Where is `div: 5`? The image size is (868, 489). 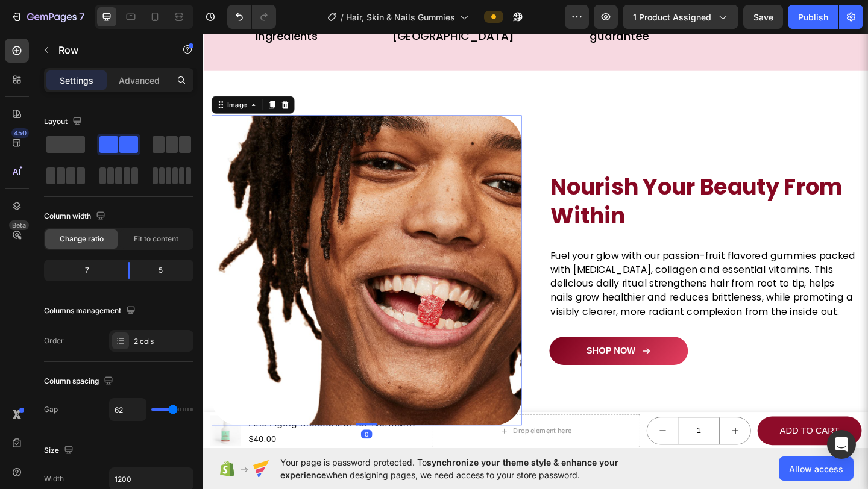 div: 5 is located at coordinates (165, 271).